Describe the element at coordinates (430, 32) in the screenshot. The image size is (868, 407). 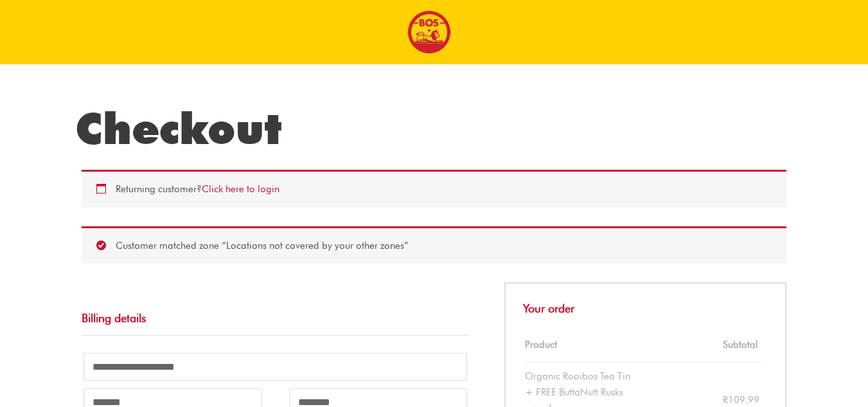
I see `img: BOS logo finals-200px` at that location.